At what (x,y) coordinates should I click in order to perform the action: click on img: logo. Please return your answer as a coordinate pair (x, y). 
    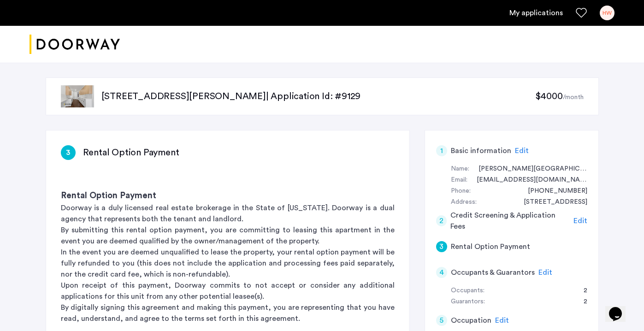
    Looking at the image, I should click on (75, 45).